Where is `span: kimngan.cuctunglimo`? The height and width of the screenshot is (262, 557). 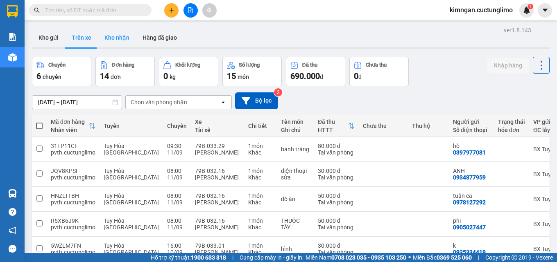
span: kimngan.cuctunglimo is located at coordinates (481, 10).